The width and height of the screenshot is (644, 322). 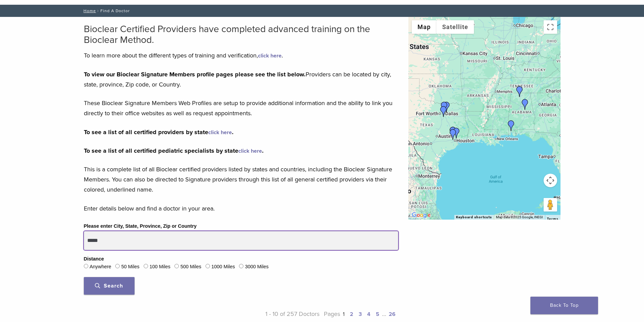 I want to click on button: Search, so click(x=109, y=286).